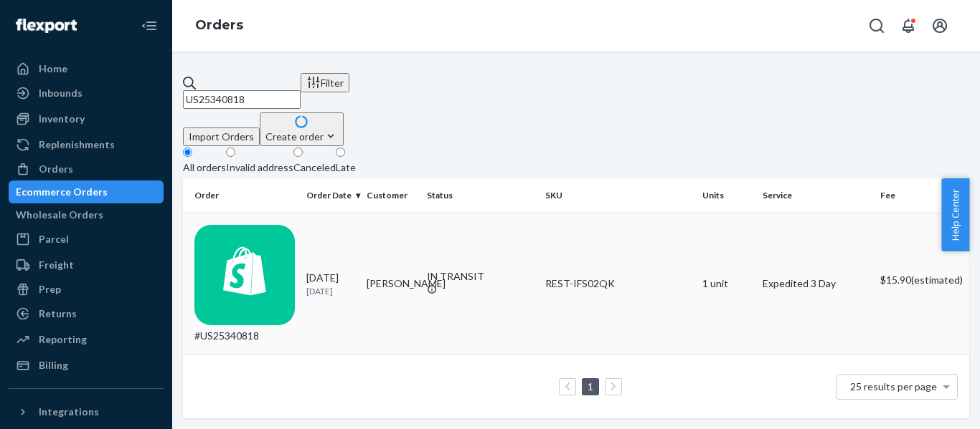  What do you see at coordinates (937, 280) in the screenshot?
I see `span: (estimated)` at bounding box center [937, 280].